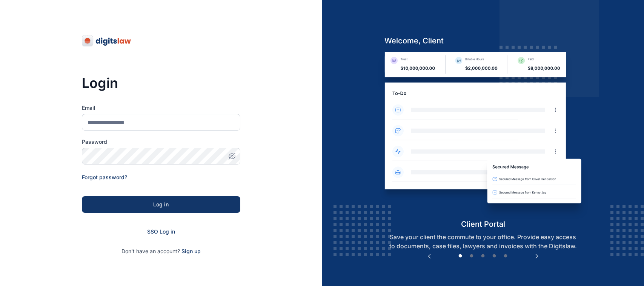  What do you see at coordinates (494, 256) in the screenshot?
I see `button: 4` at bounding box center [494, 256].